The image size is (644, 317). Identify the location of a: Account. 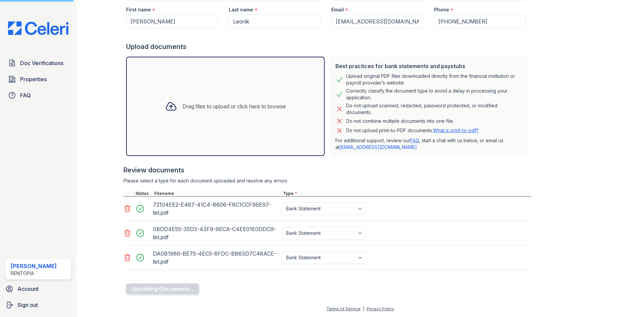
(38, 289).